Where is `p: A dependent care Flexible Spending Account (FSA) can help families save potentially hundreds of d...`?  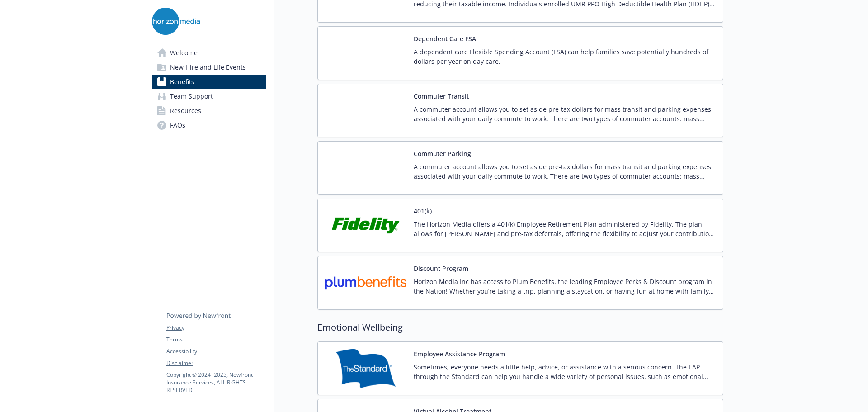
p: A dependent care Flexible Spending Account (FSA) can help families save potentially hundreds of d... is located at coordinates (564, 57).